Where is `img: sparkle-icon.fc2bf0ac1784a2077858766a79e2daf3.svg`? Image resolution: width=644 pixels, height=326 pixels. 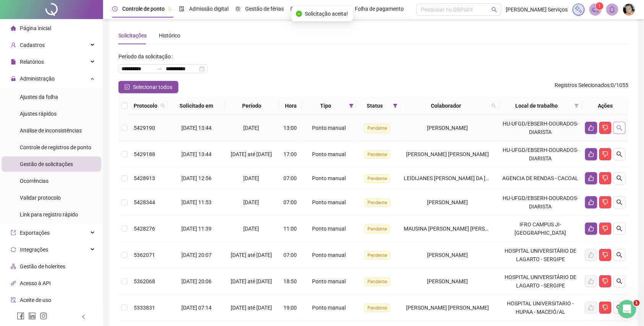 img: sparkle-icon.fc2bf0ac1784a2077858766a79e2daf3.svg is located at coordinates (579, 10).